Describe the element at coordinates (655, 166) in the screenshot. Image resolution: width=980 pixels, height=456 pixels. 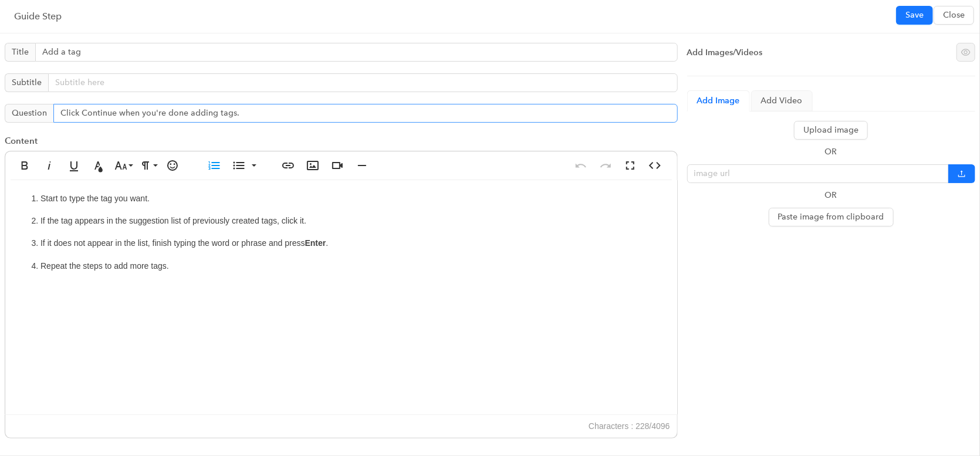
I see `button: Code View` at that location.